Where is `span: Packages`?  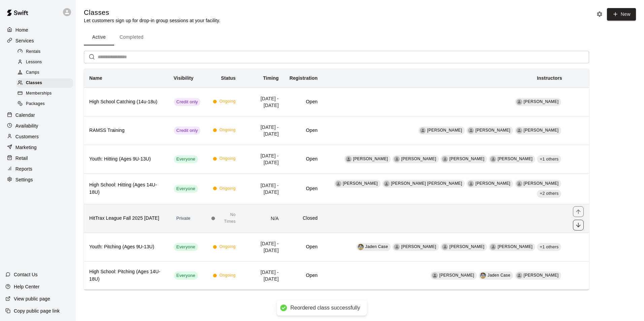
span: Packages is located at coordinates (35, 104).